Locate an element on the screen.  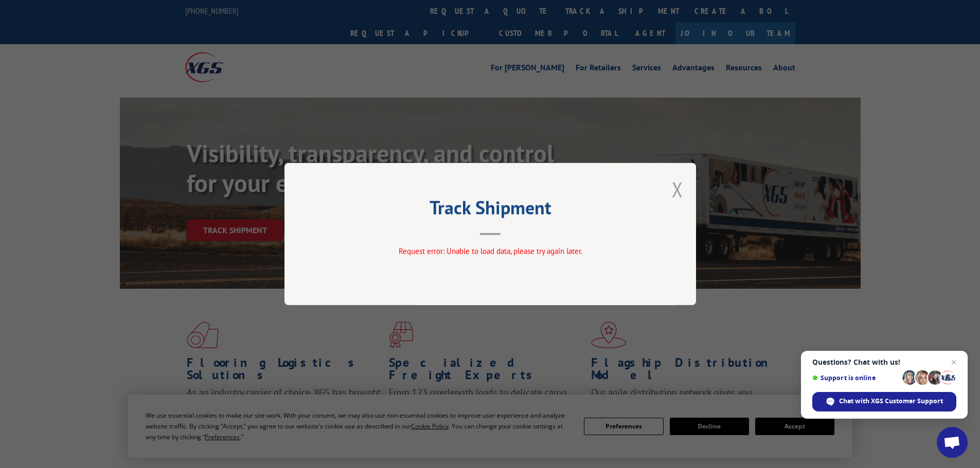
span: Chat with XGS Customer Support is located at coordinates (891, 401).